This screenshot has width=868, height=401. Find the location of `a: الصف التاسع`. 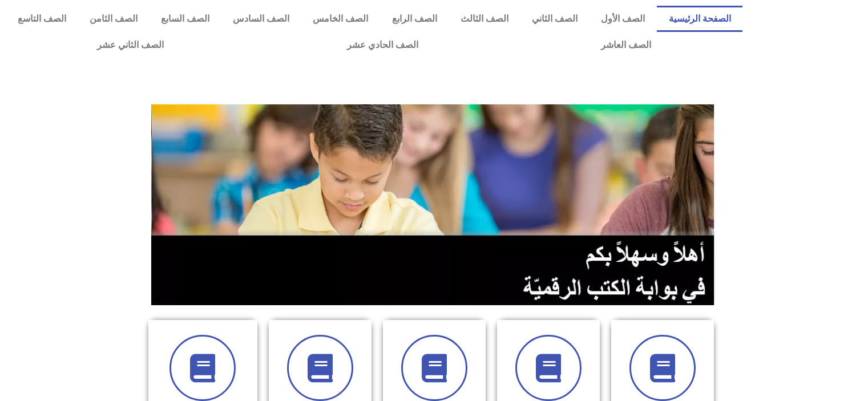

a: الصف التاسع is located at coordinates (41, 19).